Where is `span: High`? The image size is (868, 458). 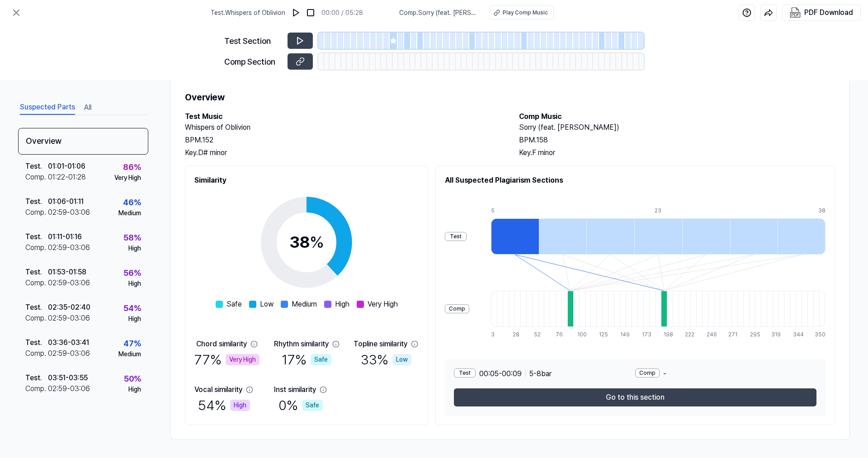
span: High is located at coordinates (342, 305).